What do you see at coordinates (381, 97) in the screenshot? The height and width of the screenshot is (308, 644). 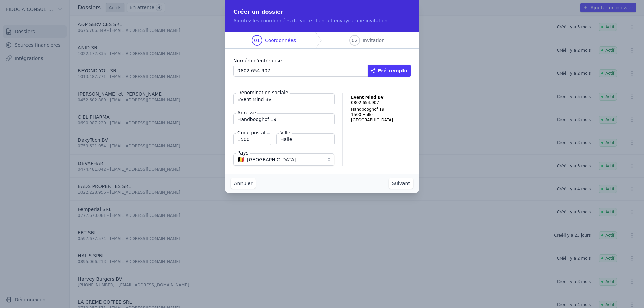 I see `p: Event Mind BV` at bounding box center [381, 97].